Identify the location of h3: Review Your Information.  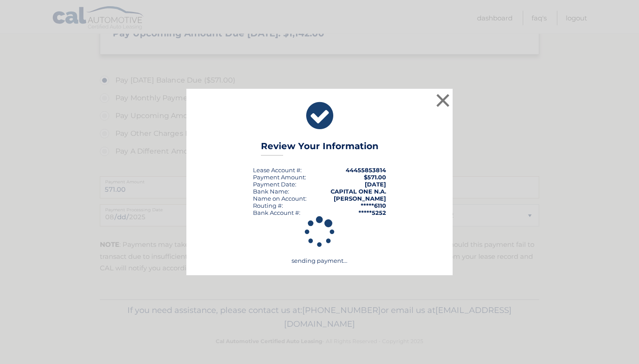
(320, 148).